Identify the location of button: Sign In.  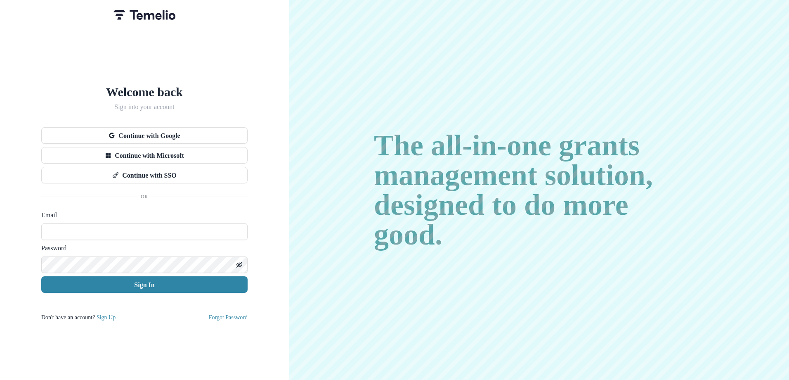
(144, 284).